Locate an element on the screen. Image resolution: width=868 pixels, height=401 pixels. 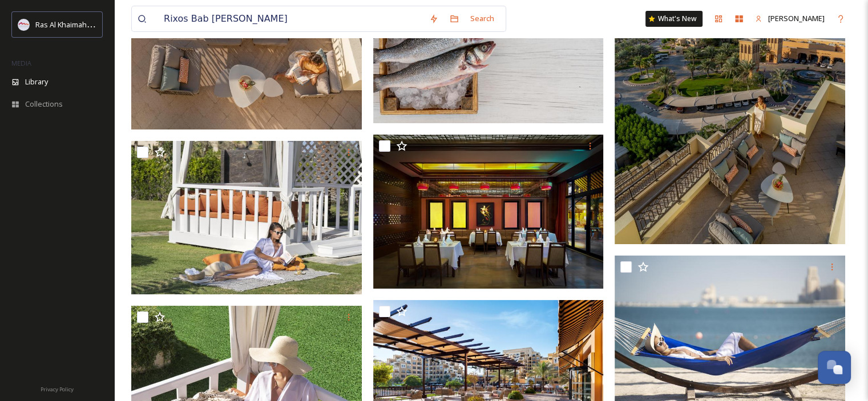
a: What's New is located at coordinates (674, 19).